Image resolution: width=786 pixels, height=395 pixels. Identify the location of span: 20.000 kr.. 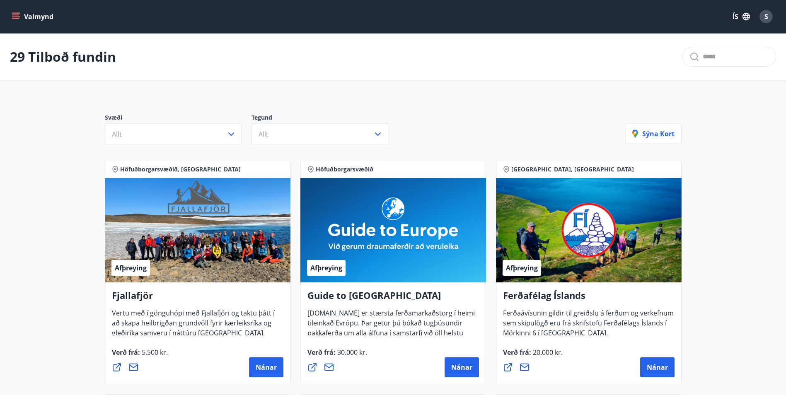
(547, 353).